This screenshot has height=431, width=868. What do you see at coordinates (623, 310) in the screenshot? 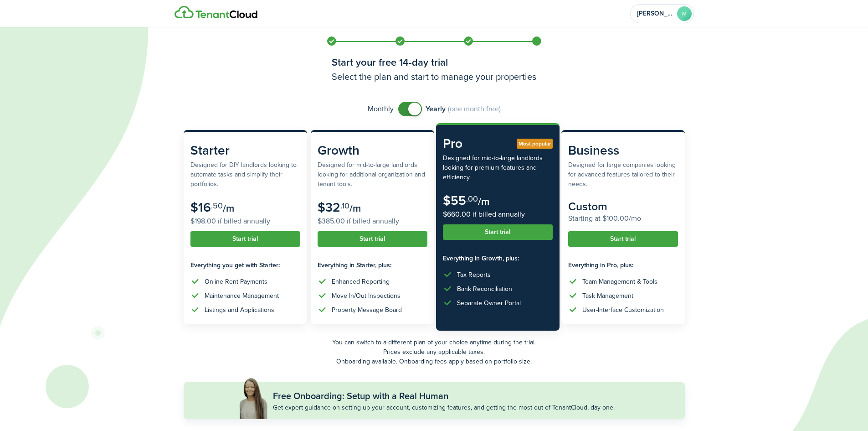
I see `div: User-Interface Customization` at bounding box center [623, 310].